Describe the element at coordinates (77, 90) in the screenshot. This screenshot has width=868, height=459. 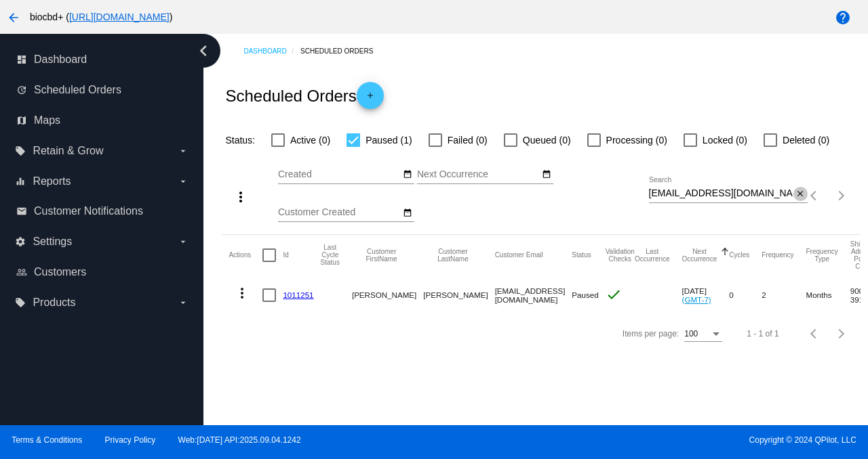
I see `span: Scheduled Orders` at that location.